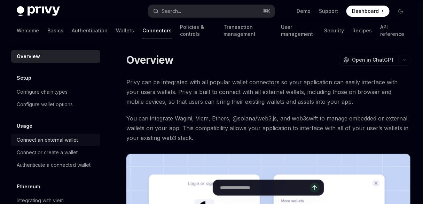 The height and width of the screenshot is (204, 423). Describe the element at coordinates (267, 11) in the screenshot. I see `span: ⌘ K` at that location.